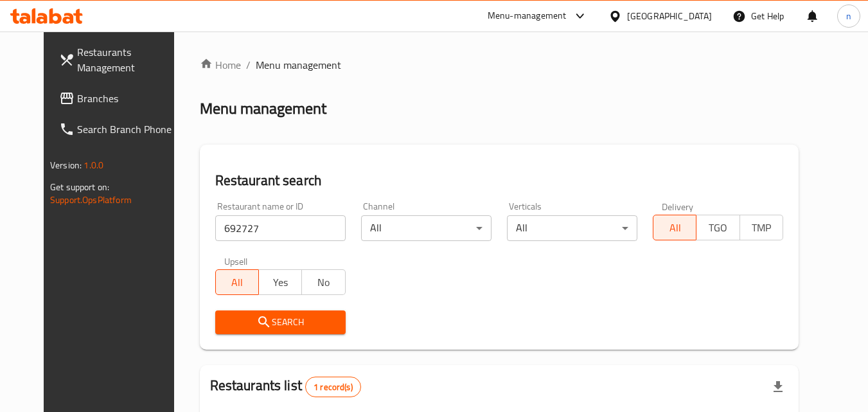  What do you see at coordinates (280, 229) in the screenshot?
I see `input: Search for restaurant name or ID..` at bounding box center [280, 229].